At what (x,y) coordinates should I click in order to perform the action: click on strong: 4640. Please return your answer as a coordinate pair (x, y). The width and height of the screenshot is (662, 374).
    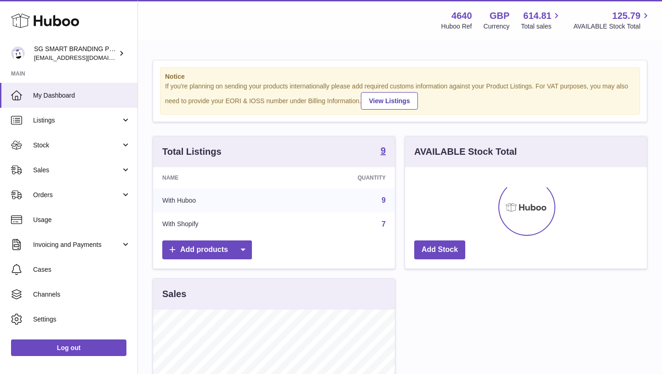
    Looking at the image, I should click on (462, 16).